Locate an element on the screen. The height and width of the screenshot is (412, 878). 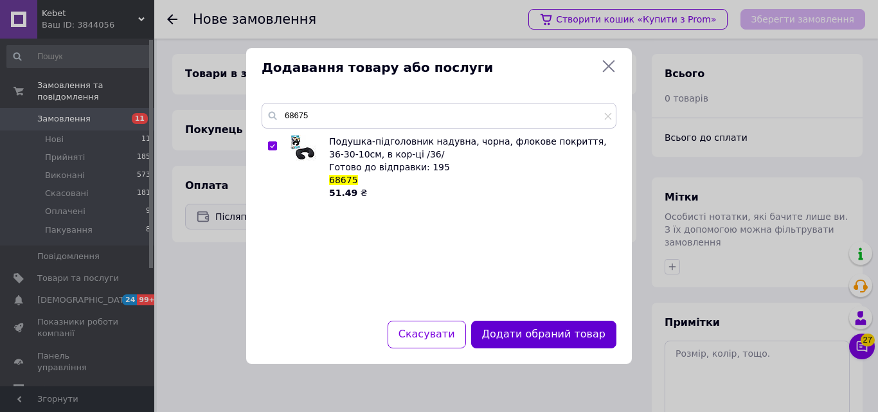
span: Додавання товару або послуги is located at coordinates (428, 67).